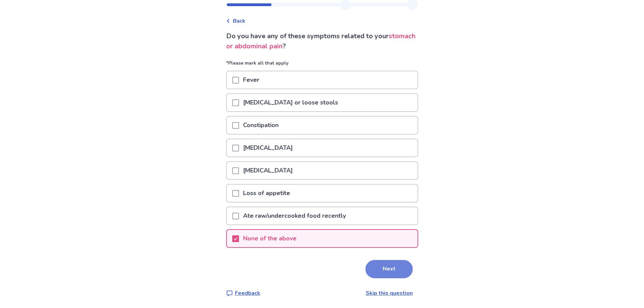 The height and width of the screenshot is (308, 644). What do you see at coordinates (322, 41) in the screenshot?
I see `p: Do you have any of these symptoms related to your ?` at bounding box center [322, 41].